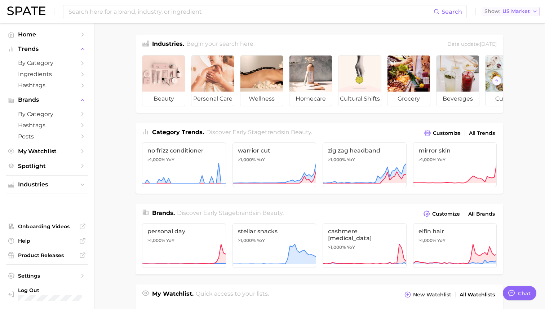 This screenshot has height=309, width=545. What do you see at coordinates (364, 165) in the screenshot?
I see `a: zig zag headband>1,000% YoY` at bounding box center [364, 165].